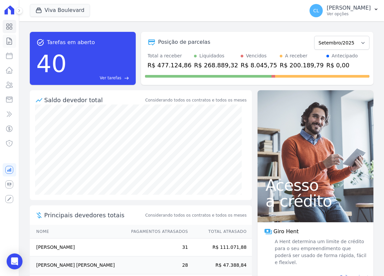 The width and height of the screenshot is (384, 276). I want to click on div: R$ 0,00, so click(342, 65).